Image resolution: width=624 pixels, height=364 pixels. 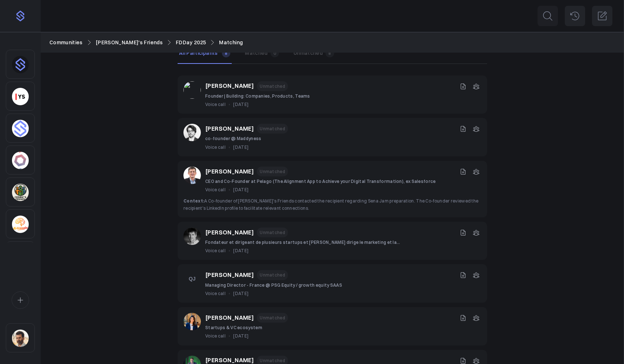 I want to click on img: 6e8954401562d3d38b92d1893ab6b654fa8cd505.jpg, so click(x=192, y=90).